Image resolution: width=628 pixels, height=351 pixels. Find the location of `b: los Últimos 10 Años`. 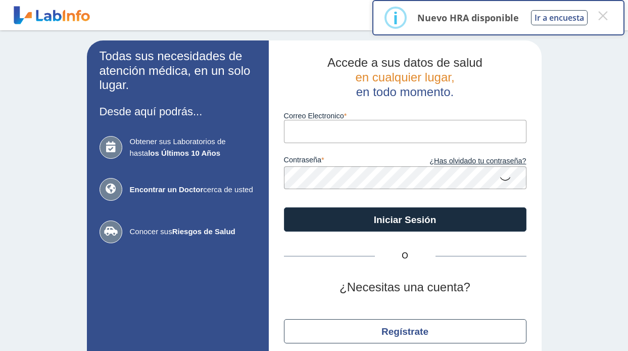

b: los Últimos 10 Años is located at coordinates (184, 153).